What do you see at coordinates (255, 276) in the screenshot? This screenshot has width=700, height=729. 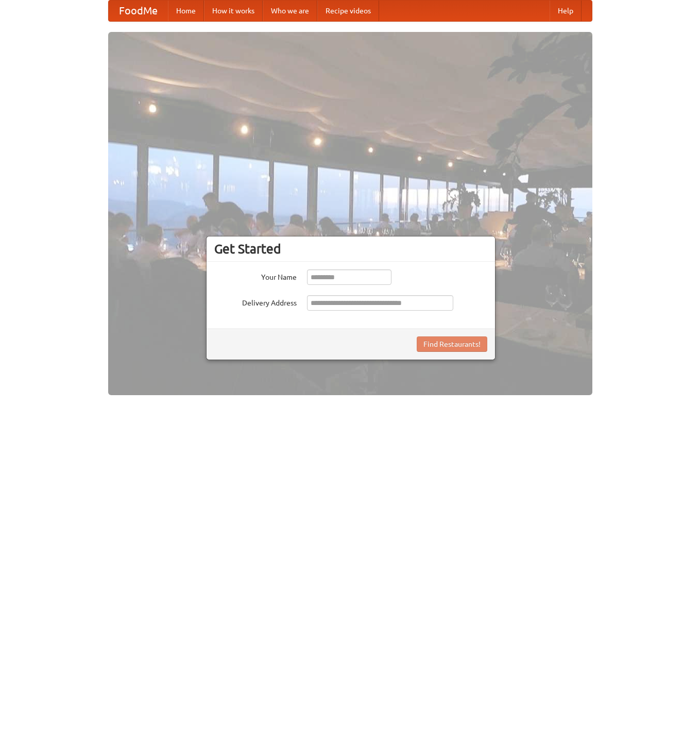 I see `label: Your Name` at bounding box center [255, 276].